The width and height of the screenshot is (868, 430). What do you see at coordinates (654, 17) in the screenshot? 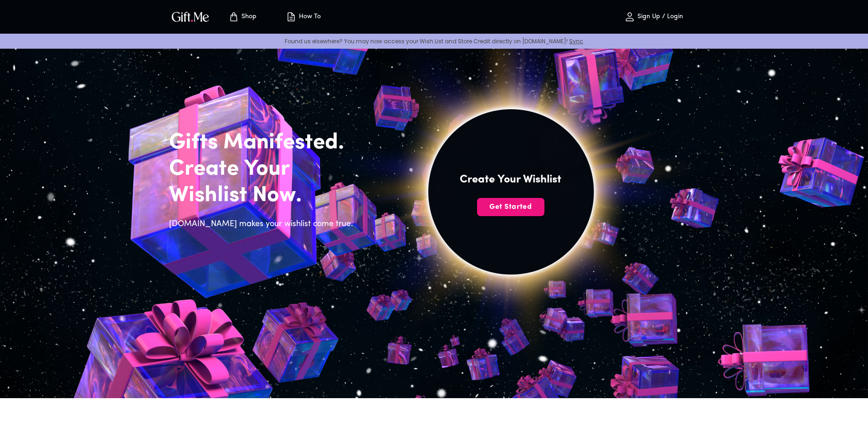
I see `button: Sign Up / Login` at bounding box center [654, 17].